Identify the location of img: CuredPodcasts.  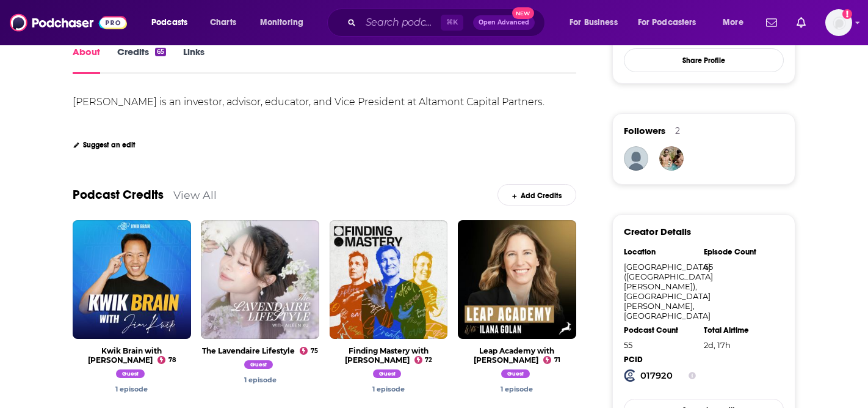
(636, 159).